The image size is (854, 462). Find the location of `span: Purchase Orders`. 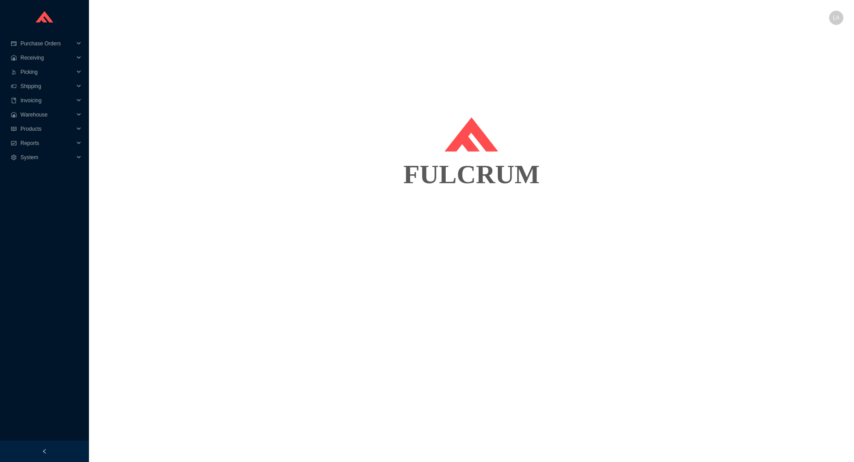

span: Purchase Orders is located at coordinates (47, 44).